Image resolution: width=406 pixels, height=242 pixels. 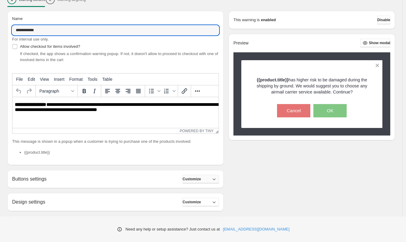 I want to click on h2: Buttons settings, so click(x=29, y=179).